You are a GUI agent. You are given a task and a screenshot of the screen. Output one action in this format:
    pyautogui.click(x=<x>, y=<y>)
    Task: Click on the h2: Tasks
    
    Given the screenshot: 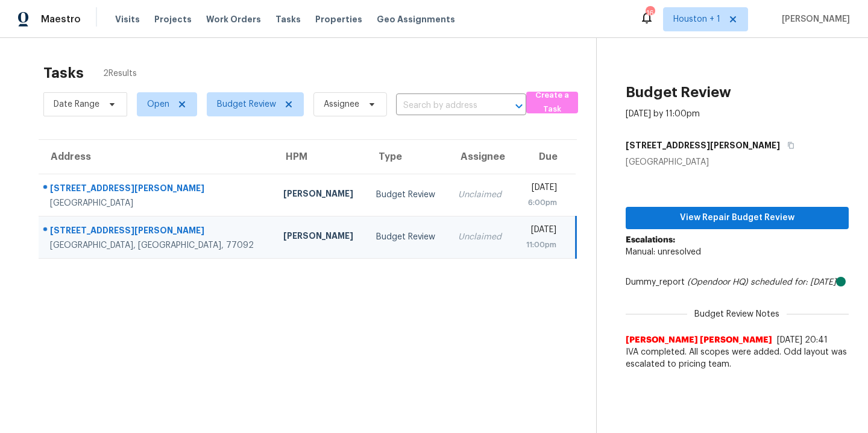 What is the action you would take?
    pyautogui.click(x=64, y=73)
    